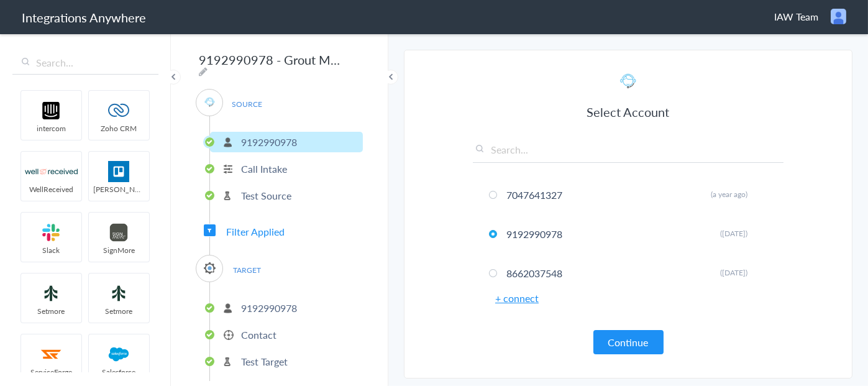 This screenshot has height=386, width=868. What do you see at coordinates (51, 128) in the screenshot?
I see `span: intercom` at bounding box center [51, 128].